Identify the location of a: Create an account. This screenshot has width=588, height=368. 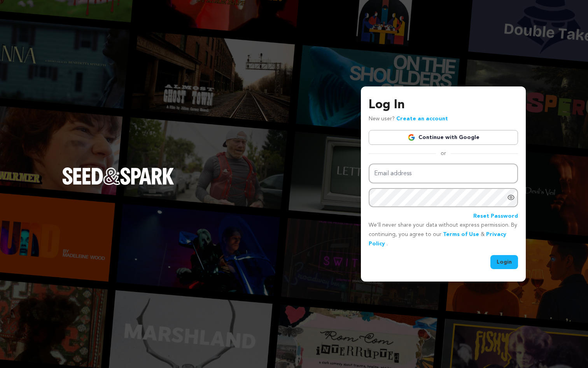
(422, 119).